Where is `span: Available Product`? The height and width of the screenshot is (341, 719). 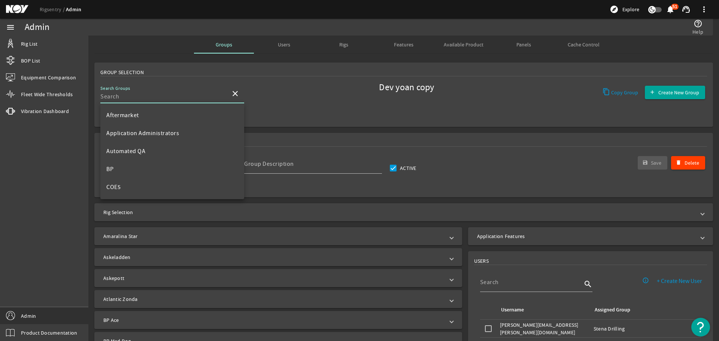 span: Available Product is located at coordinates (463, 45).